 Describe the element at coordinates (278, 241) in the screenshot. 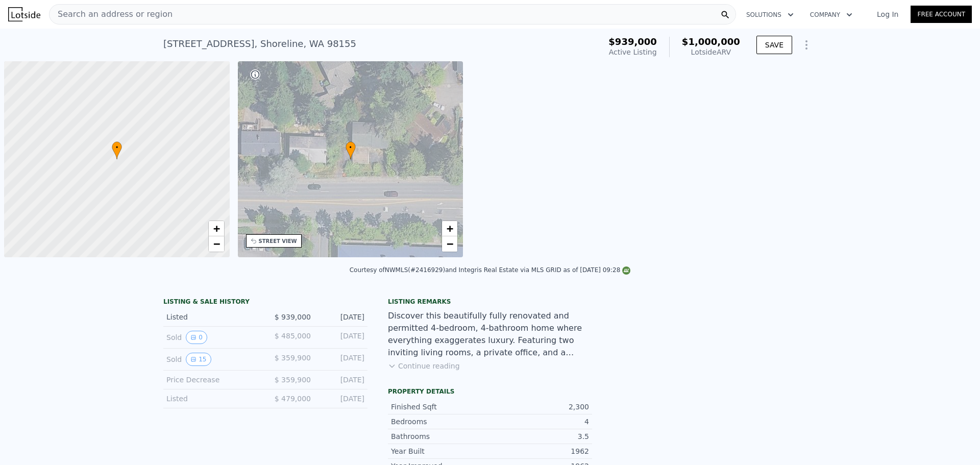

I see `div: STREET VIEW` at that location.